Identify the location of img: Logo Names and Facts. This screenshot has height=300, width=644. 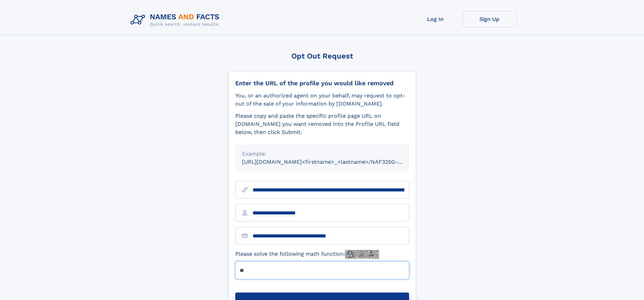
(177, 20).